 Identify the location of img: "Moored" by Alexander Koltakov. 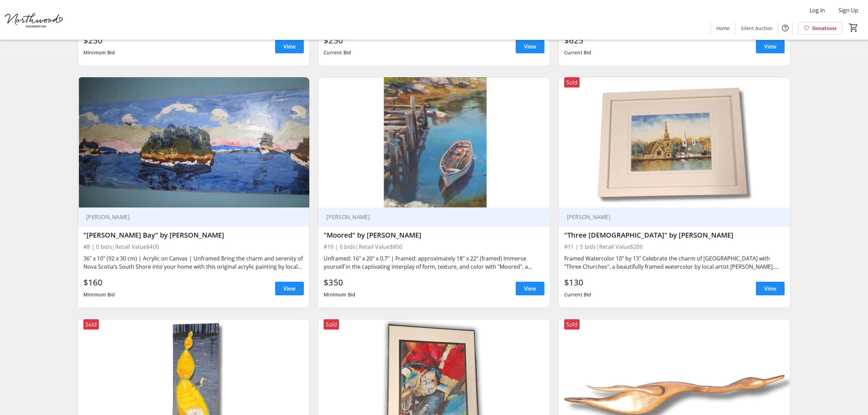
(433, 142).